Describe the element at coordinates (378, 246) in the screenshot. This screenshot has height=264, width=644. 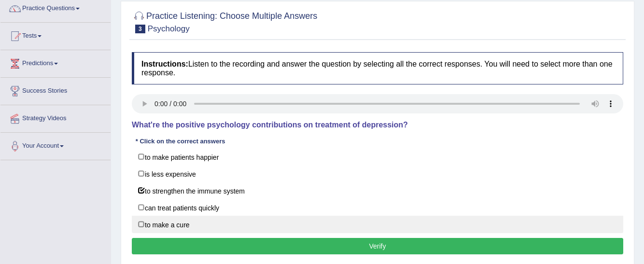
I see `button: Verify` at that location.